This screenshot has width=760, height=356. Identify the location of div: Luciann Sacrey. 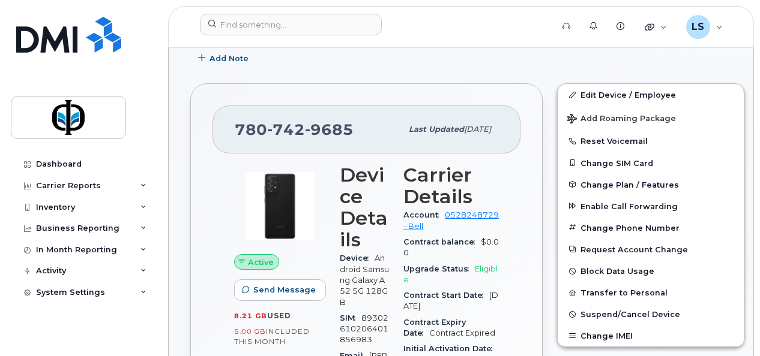
(704, 27).